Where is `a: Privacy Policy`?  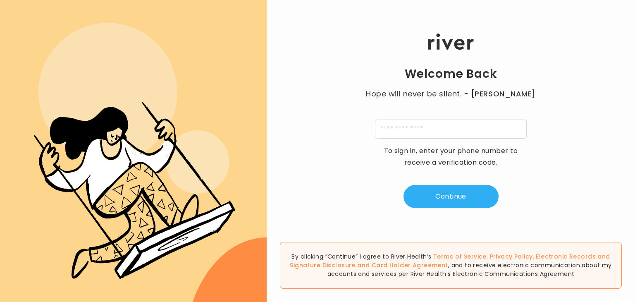
a: Privacy Policy is located at coordinates (511, 256).